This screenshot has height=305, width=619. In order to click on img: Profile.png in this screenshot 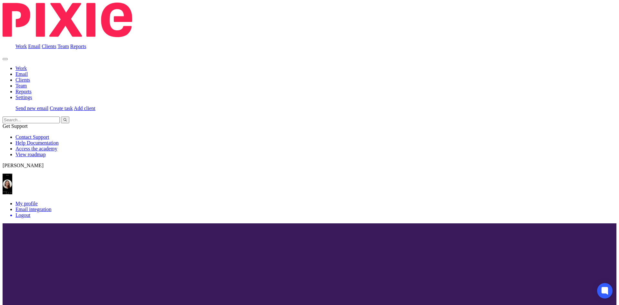, I will do `click(7, 184)`.